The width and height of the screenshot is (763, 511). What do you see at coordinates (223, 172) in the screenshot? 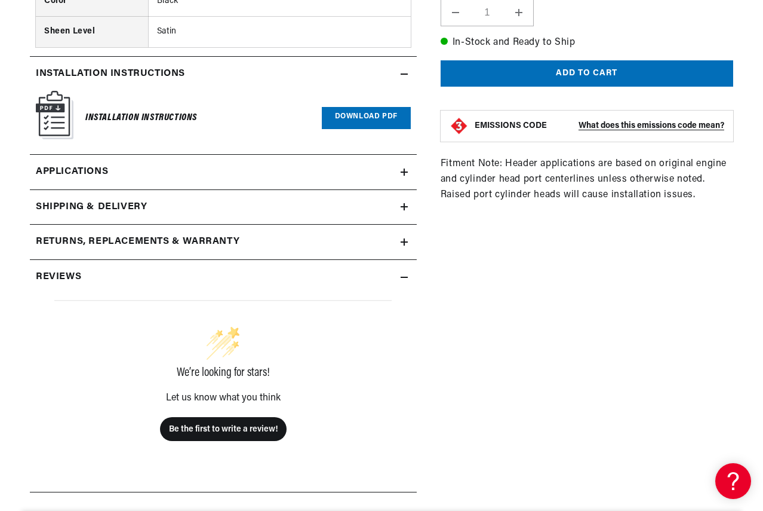
I see `a: Applications` at bounding box center [223, 172].